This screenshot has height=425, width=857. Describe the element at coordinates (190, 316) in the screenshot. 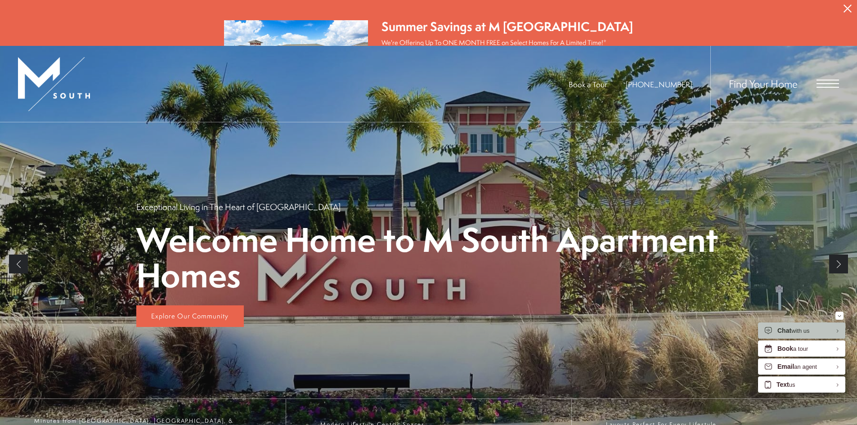

I see `span: Explore Our Community` at that location.